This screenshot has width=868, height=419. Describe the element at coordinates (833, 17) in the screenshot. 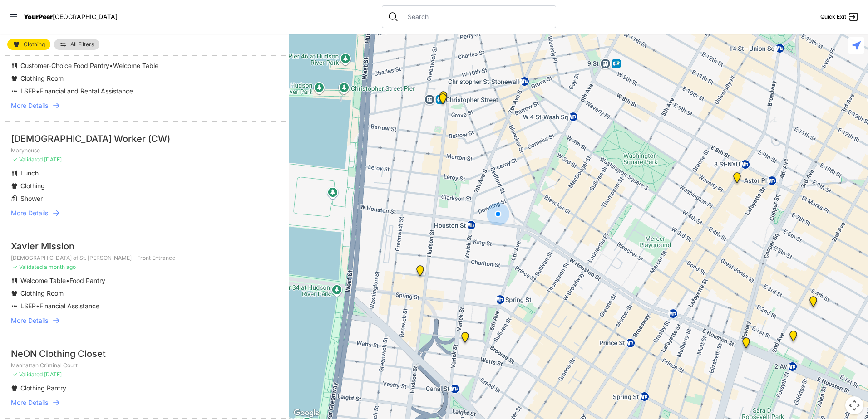

I see `span: Quick Exit` at that location.